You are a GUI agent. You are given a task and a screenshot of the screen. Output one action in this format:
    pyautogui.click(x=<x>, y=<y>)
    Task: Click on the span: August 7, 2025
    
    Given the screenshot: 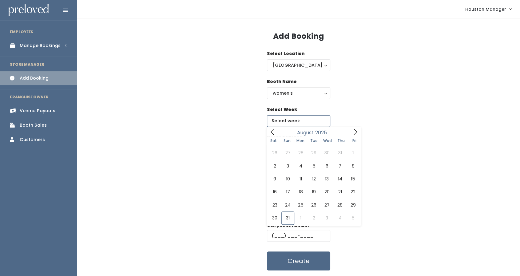 What is the action you would take?
    pyautogui.click(x=340, y=166)
    